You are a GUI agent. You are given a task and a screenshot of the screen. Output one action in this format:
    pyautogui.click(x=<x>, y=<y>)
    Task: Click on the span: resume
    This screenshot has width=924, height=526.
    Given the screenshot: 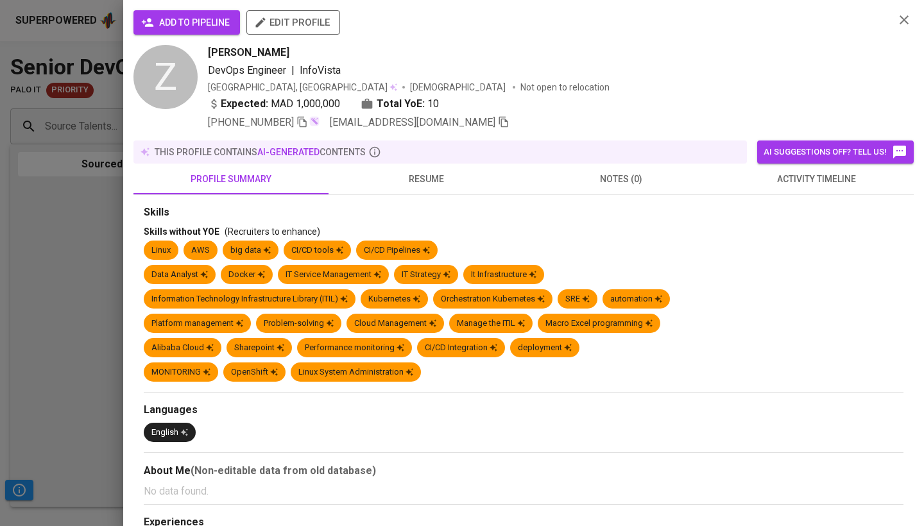 What is the action you would take?
    pyautogui.click(x=426, y=179)
    